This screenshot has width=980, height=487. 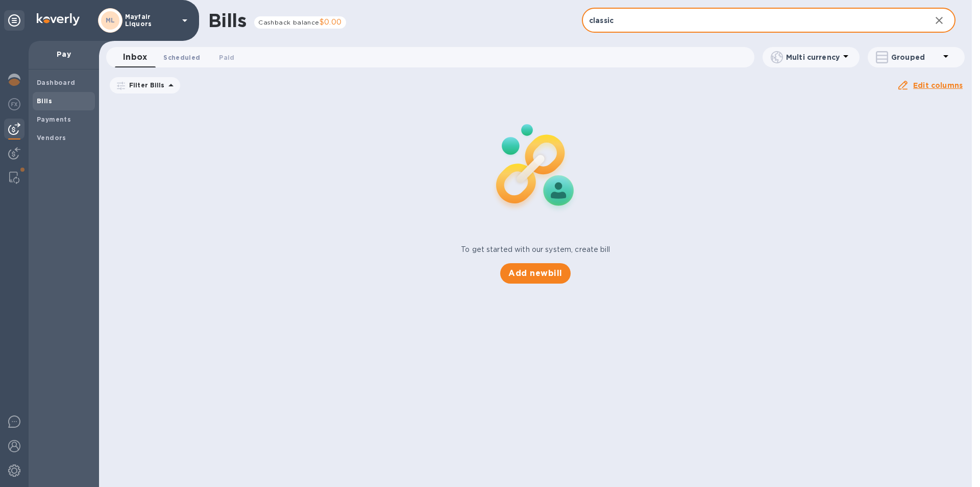 What do you see at coordinates (145, 85) in the screenshot?
I see `p: Filter Bills` at bounding box center [145, 85].